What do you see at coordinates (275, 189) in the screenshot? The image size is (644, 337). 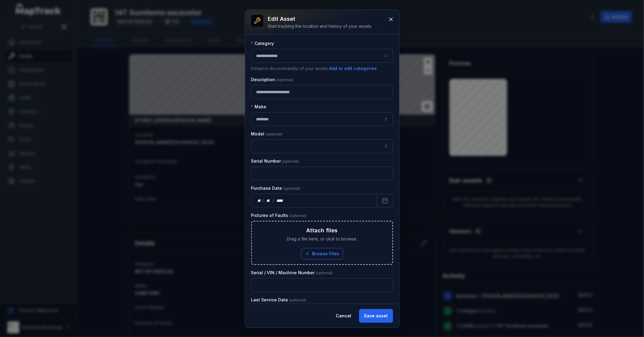 I see `label: Purchase Date` at bounding box center [275, 189].